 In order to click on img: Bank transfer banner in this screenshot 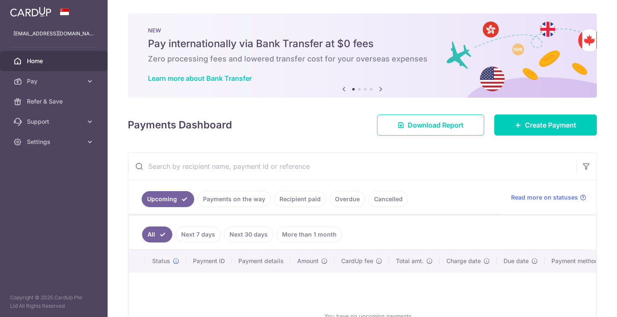, I will do `click(362, 55)`.